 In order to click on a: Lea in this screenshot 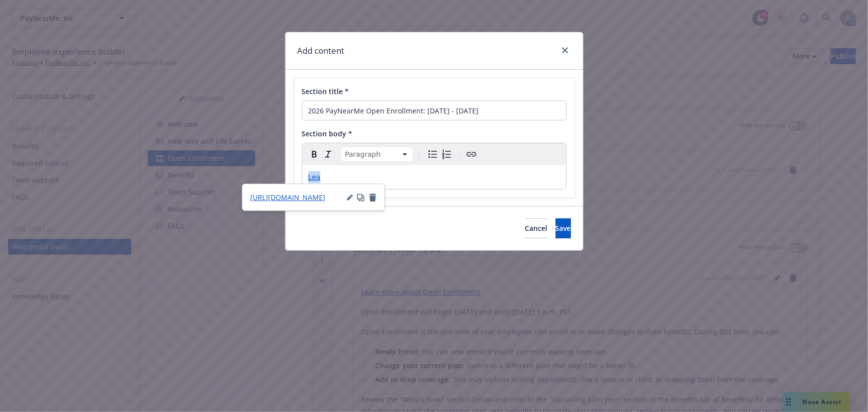, I will do `click(314, 177)`.